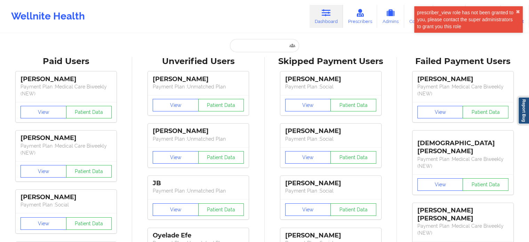  What do you see at coordinates (198, 183) in the screenshot?
I see `div: JB` at bounding box center [198, 183].